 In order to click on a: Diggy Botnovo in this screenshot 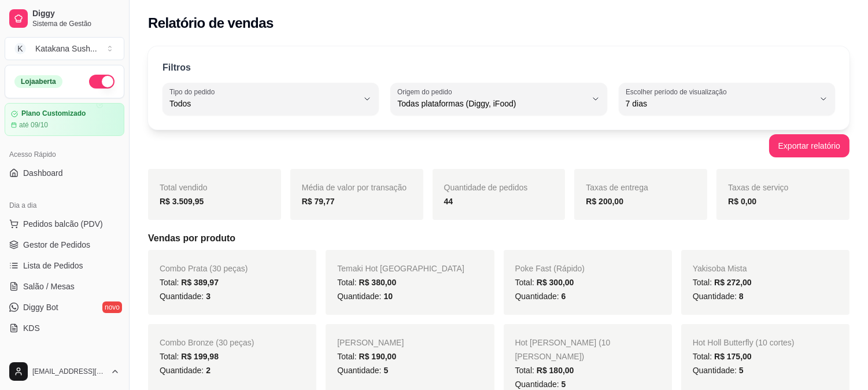, I will do `click(64, 307)`.